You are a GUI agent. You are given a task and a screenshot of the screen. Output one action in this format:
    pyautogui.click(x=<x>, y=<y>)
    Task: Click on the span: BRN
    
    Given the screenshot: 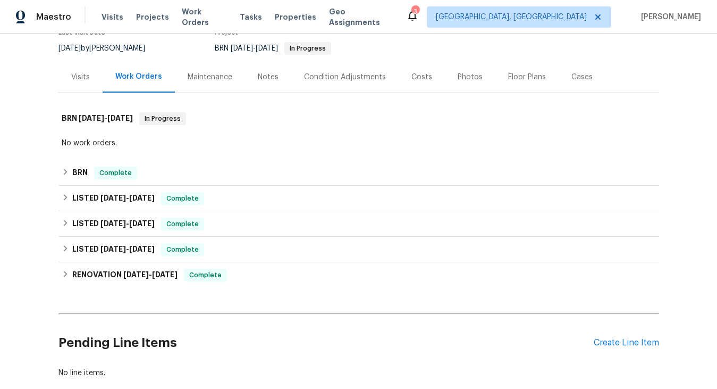 What is the action you would take?
    pyautogui.click(x=273, y=48)
    